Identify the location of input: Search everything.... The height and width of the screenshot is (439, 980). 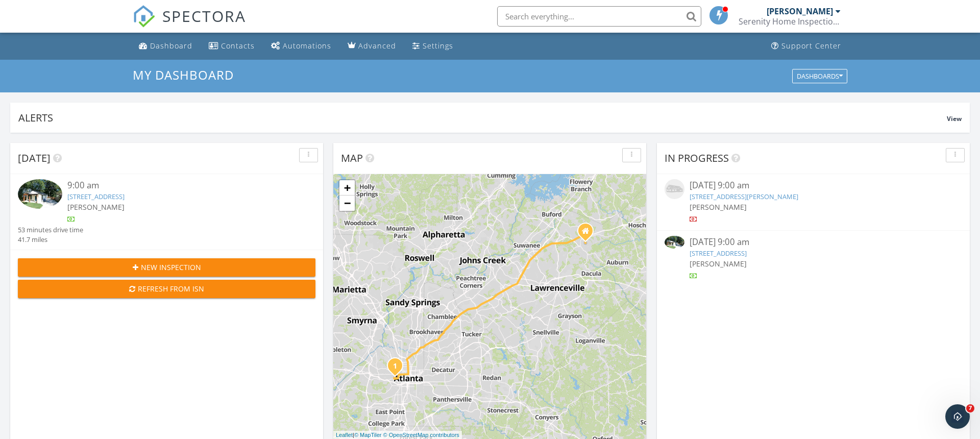
(599, 17).